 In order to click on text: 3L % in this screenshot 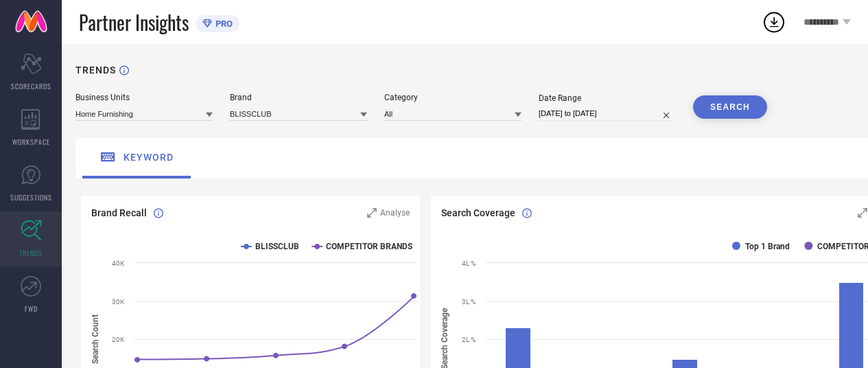, I will do `click(468, 302)`.